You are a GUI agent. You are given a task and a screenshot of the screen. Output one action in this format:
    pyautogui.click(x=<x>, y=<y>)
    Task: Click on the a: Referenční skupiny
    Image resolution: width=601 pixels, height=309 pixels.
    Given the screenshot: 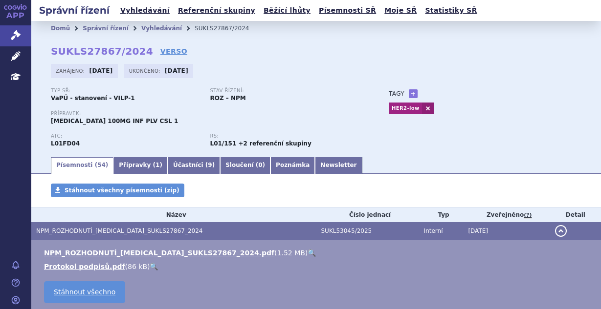 What is the action you would take?
    pyautogui.click(x=217, y=10)
    